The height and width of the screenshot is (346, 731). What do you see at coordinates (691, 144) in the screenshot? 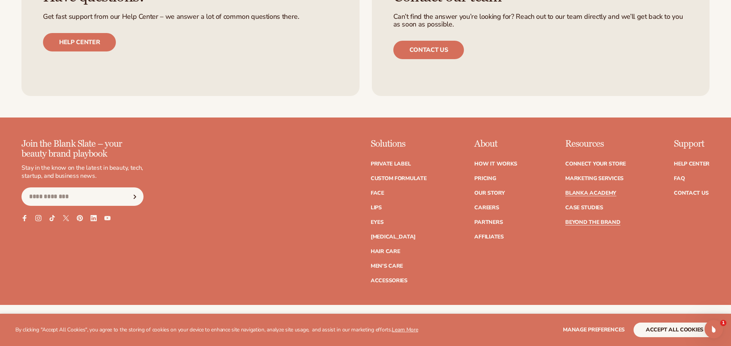
I see `p: Support` at bounding box center [691, 144].